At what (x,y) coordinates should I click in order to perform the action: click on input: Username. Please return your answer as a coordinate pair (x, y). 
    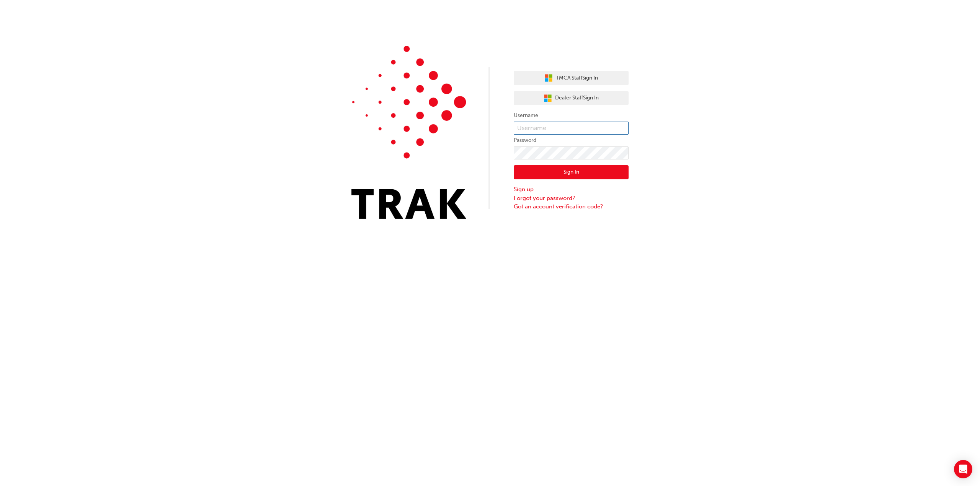
    Looking at the image, I should click on (572, 128).